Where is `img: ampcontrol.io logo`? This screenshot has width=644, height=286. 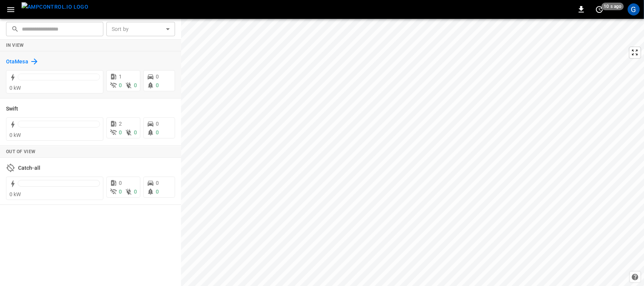
img: ampcontrol.io logo is located at coordinates (55, 7).